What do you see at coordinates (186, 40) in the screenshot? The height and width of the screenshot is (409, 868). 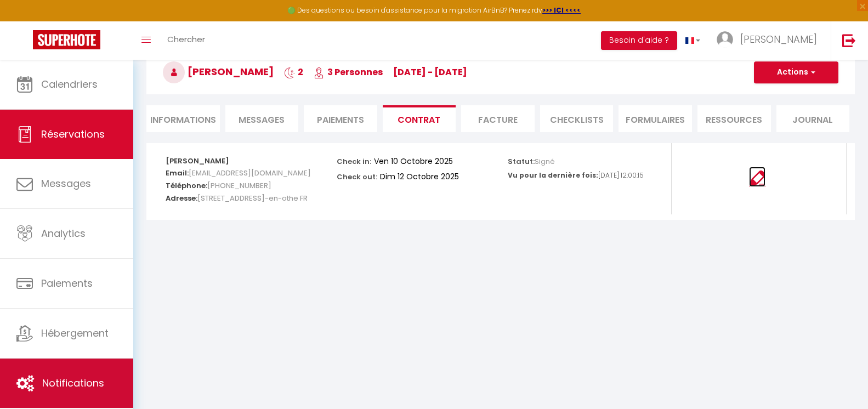 I see `a: Chercher` at bounding box center [186, 40].